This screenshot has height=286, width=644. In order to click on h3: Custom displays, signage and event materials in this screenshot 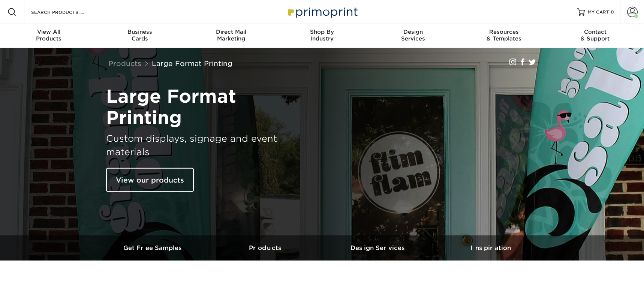, I will do `click(200, 146)`.